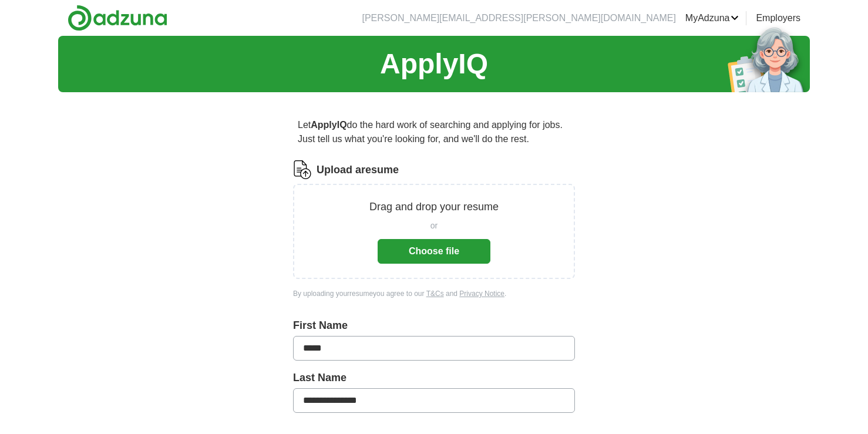  Describe the element at coordinates (434, 325) in the screenshot. I see `label: First Name` at that location.